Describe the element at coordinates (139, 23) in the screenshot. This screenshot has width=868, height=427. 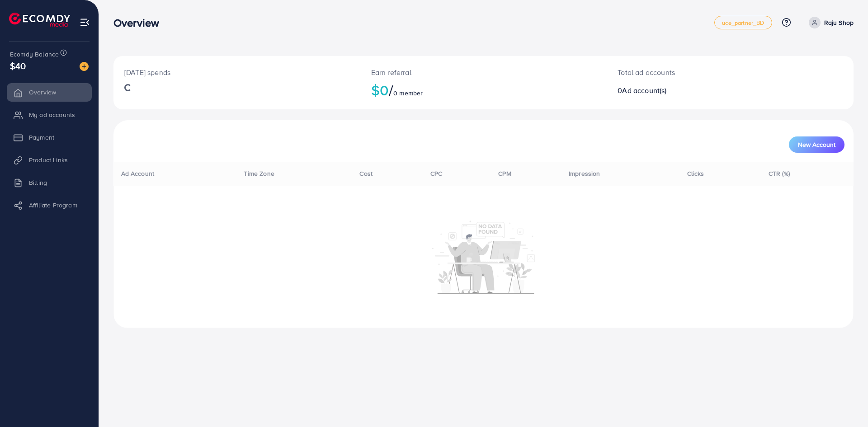
I see `h3: Overview` at that location.